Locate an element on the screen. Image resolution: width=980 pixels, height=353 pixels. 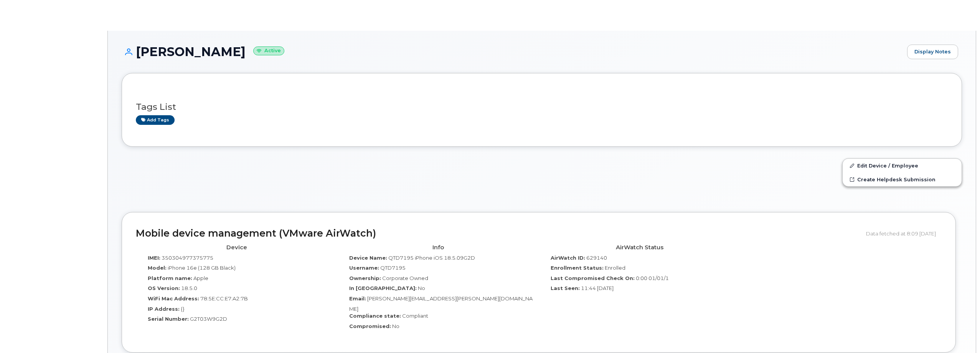
label: Device Name: is located at coordinates (368, 258).